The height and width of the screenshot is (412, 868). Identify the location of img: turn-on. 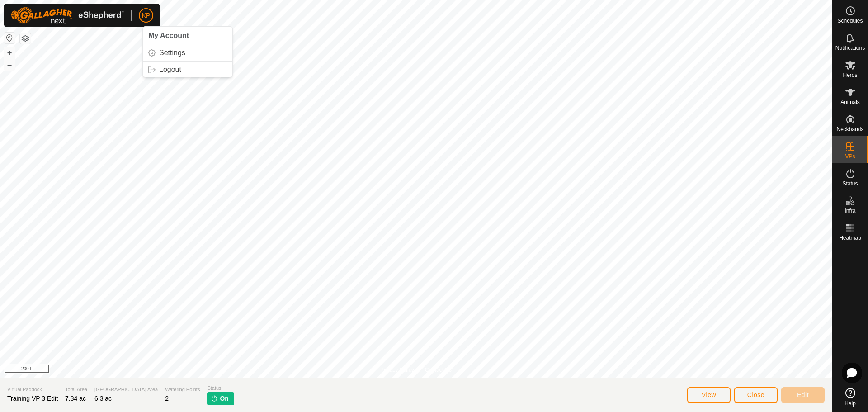
(214, 399).